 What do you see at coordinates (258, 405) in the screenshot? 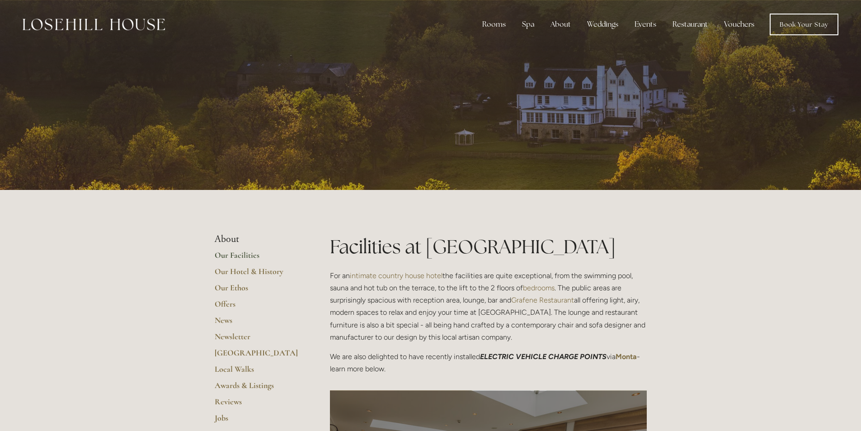
I see `a: Reviews` at bounding box center [258, 405].